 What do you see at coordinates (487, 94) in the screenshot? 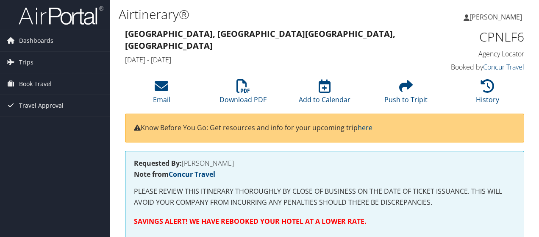
I see `a: History` at bounding box center [487, 94].